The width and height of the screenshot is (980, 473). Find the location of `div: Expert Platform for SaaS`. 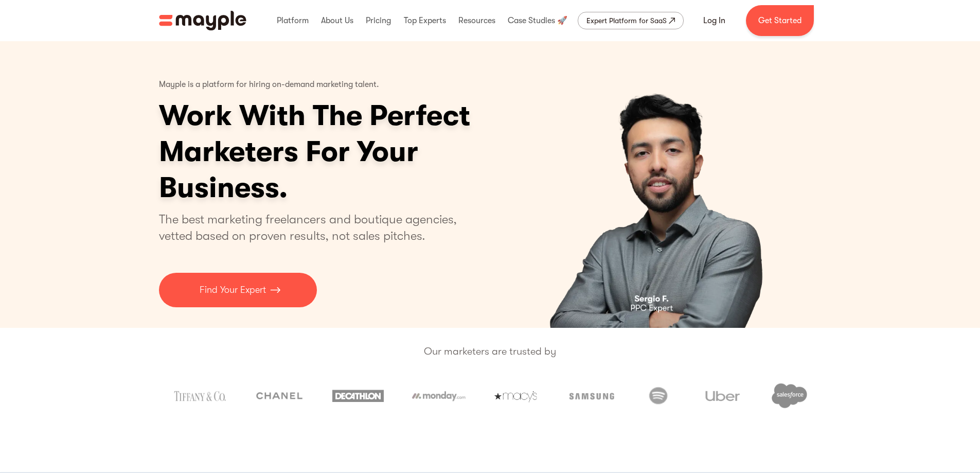

div: Expert Platform for SaaS is located at coordinates (627, 20).